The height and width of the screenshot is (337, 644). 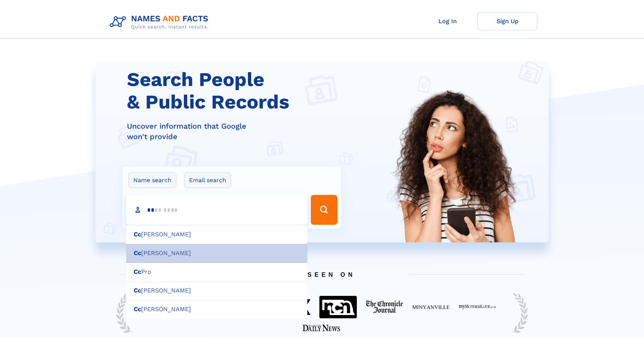 I want to click on span: AS SEEN ON, so click(x=322, y=274).